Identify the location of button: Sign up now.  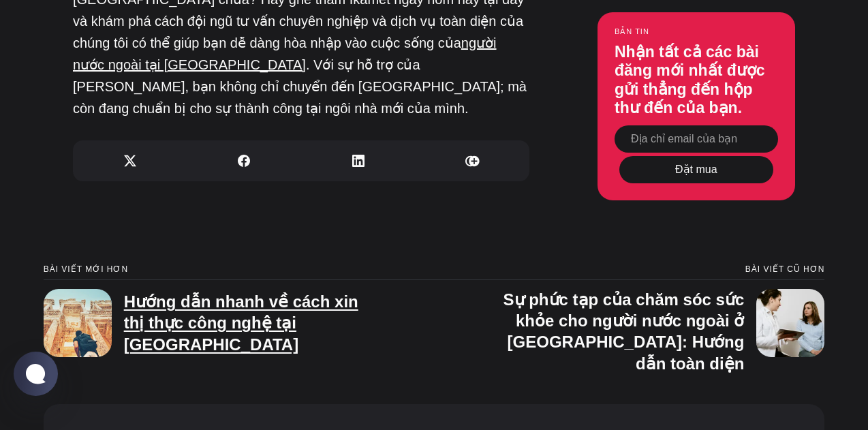
(252, 108).